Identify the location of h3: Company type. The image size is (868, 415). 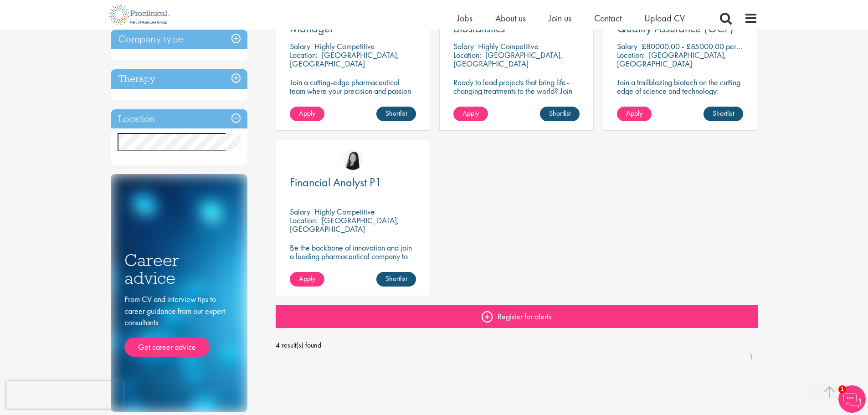
(179, 39).